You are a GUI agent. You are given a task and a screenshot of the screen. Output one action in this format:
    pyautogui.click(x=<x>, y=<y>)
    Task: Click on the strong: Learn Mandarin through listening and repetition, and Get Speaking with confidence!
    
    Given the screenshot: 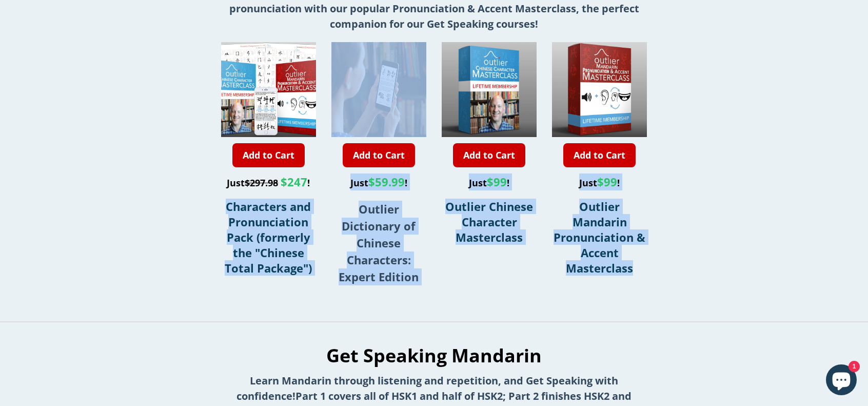 What is the action you would take?
    pyautogui.click(x=428, y=388)
    